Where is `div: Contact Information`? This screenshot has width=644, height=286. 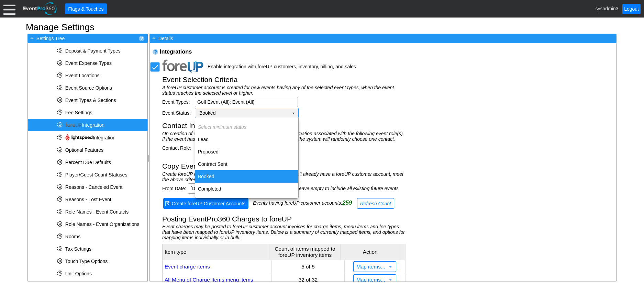
div: Contact Information is located at coordinates (284, 125).